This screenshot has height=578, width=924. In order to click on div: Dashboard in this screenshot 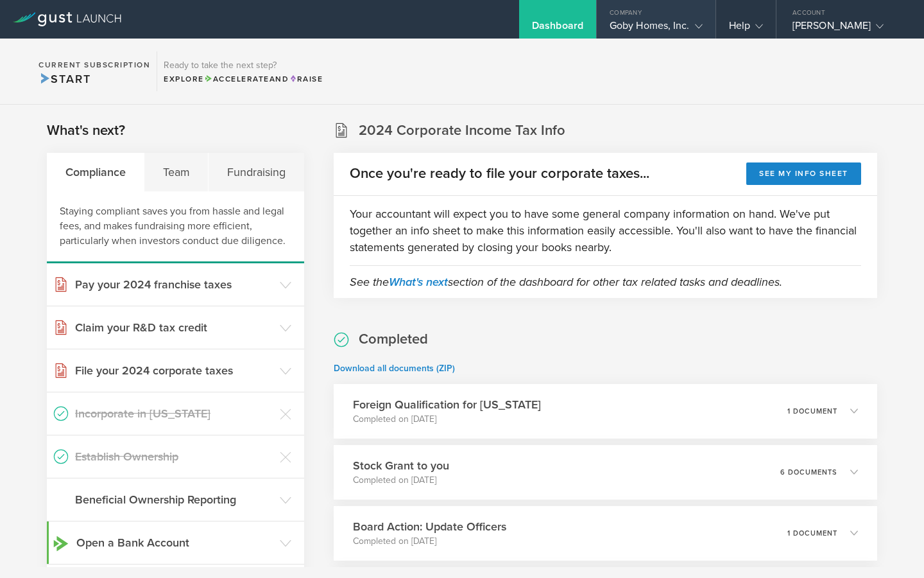, I will do `click(558, 29)`.